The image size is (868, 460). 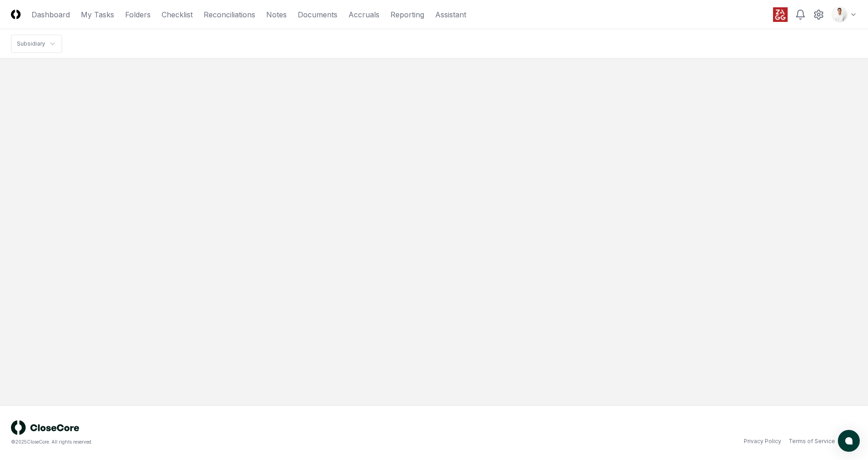 What do you see at coordinates (98, 14) in the screenshot?
I see `a: My Tasks` at bounding box center [98, 14].